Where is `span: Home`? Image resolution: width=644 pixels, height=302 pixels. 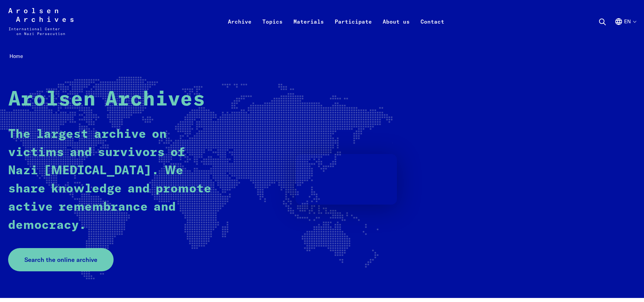 span: Home is located at coordinates (16, 56).